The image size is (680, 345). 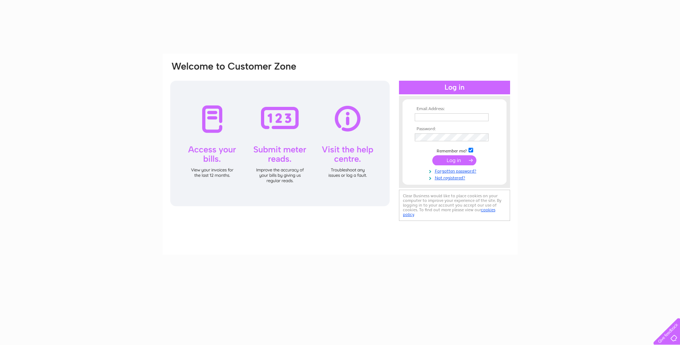 I want to click on a: Not registered?, so click(x=455, y=177).